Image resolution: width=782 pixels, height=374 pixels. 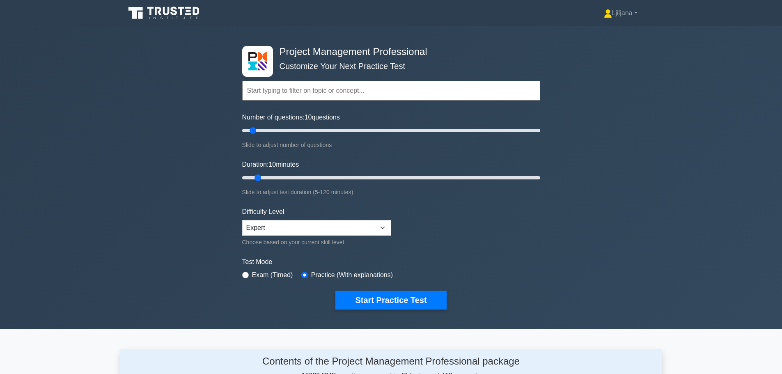 What do you see at coordinates (291, 117) in the screenshot?
I see `label: Number of questions: questions` at bounding box center [291, 117].